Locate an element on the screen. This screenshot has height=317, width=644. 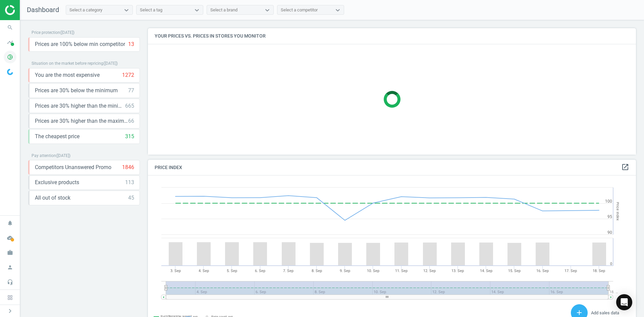
div: Open Intercom Messenger is located at coordinates (624, 303).